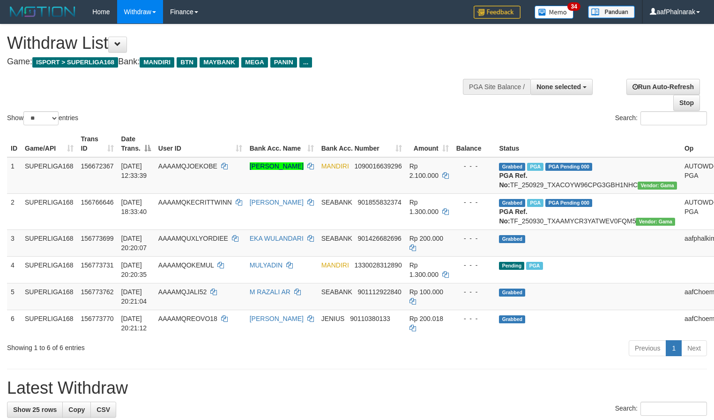 The height and width of the screenshot is (420, 714). What do you see at coordinates (76, 409) in the screenshot?
I see `span: Copy` at bounding box center [76, 409].